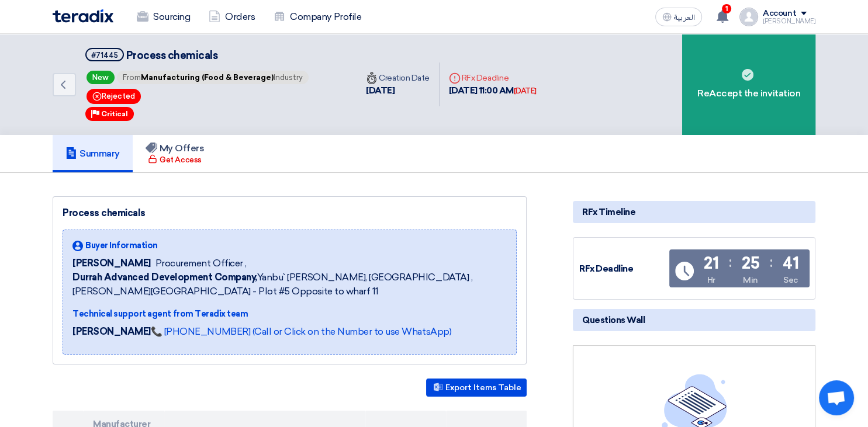  I want to click on h5: Summary, so click(92, 154).